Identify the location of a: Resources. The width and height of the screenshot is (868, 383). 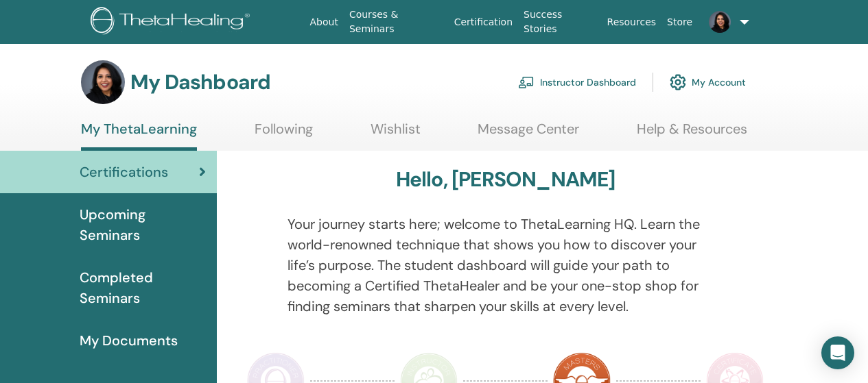
(632, 22).